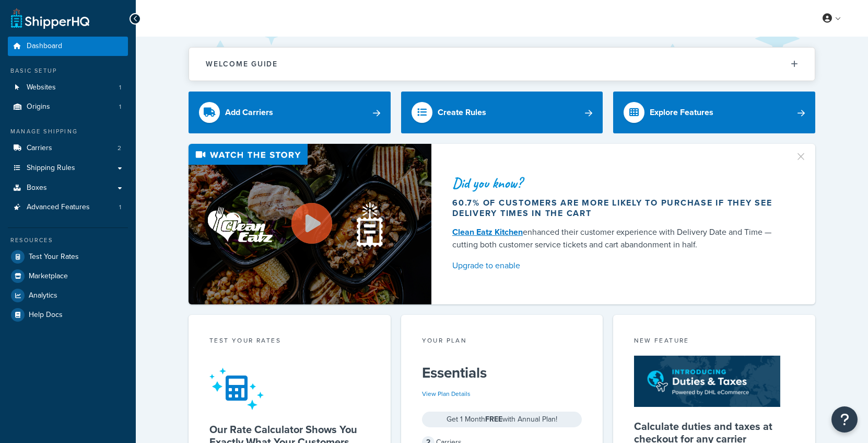 The image size is (868, 443). I want to click on span: Boxes, so click(36, 188).